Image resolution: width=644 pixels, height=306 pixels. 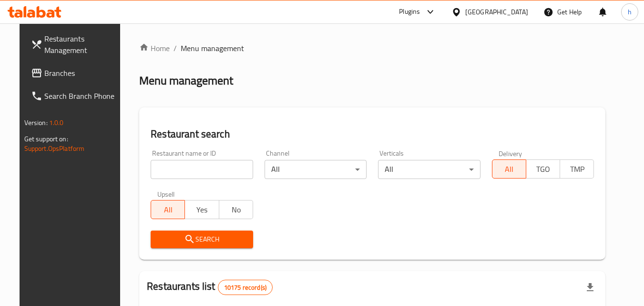 What do you see at coordinates (155, 48) in the screenshot?
I see `a: Home` at bounding box center [155, 48].